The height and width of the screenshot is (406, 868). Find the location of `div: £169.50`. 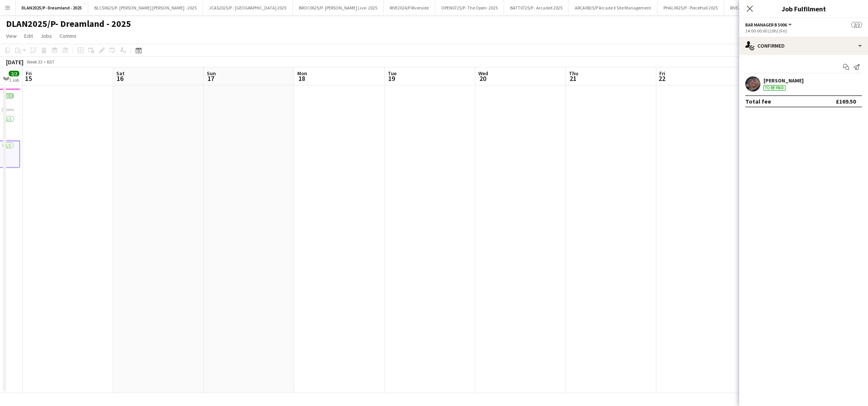

div: £169.50 is located at coordinates (845, 101).